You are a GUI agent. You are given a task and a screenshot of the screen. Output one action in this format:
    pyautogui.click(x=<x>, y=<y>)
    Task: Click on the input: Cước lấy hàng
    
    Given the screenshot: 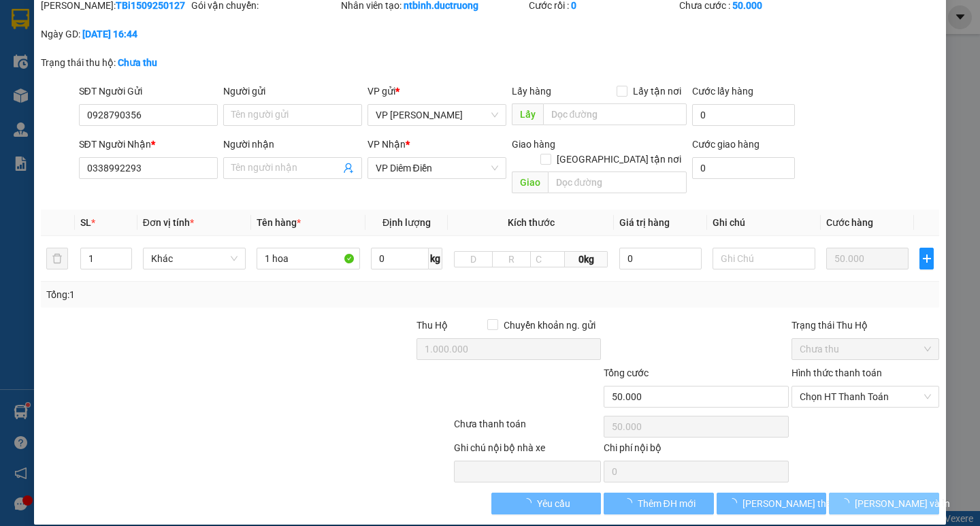 What is the action you would take?
    pyautogui.click(x=743, y=115)
    